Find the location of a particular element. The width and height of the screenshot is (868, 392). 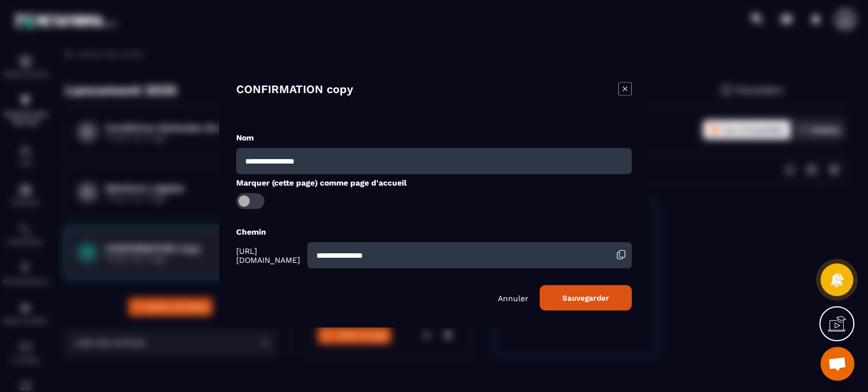

div: Ouvrir le chat is located at coordinates (837, 364).